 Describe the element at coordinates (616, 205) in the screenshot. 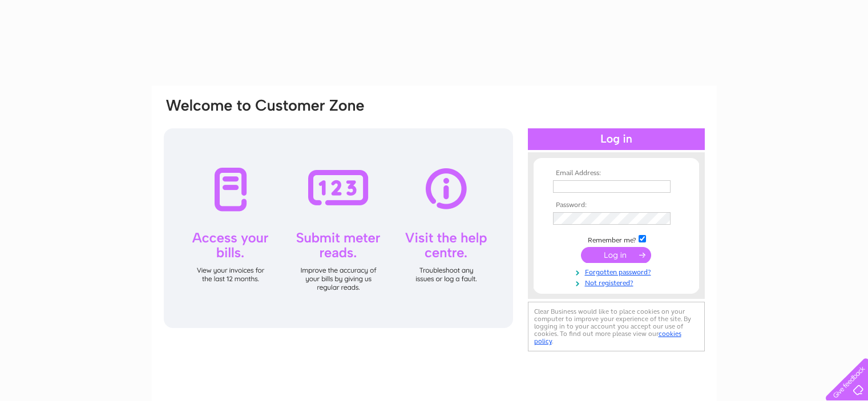

I see `th: Password:` at that location.